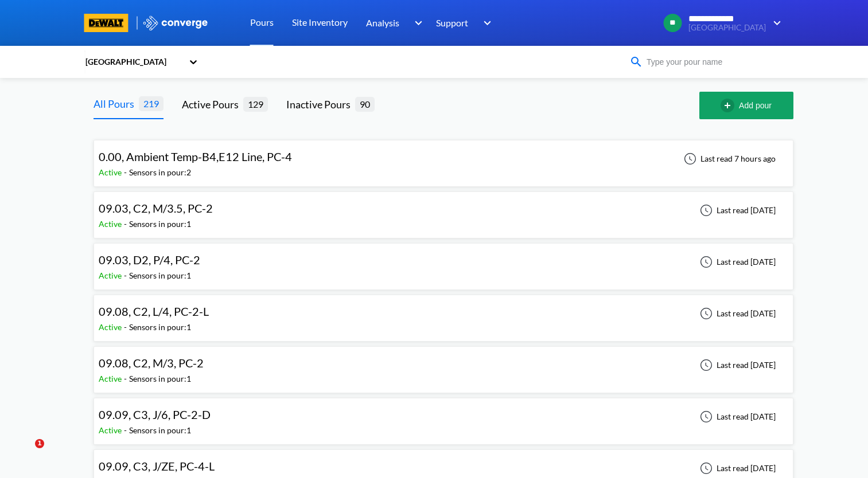 The image size is (868, 478). Describe the element at coordinates (113, 23) in the screenshot. I see `a: branding logo` at that location.